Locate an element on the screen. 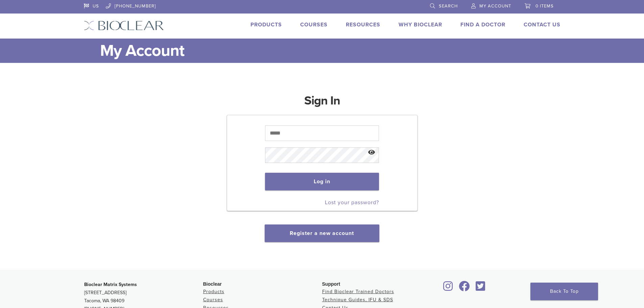 This screenshot has height=308, width=644. h1: Sign In is located at coordinates (322, 103).